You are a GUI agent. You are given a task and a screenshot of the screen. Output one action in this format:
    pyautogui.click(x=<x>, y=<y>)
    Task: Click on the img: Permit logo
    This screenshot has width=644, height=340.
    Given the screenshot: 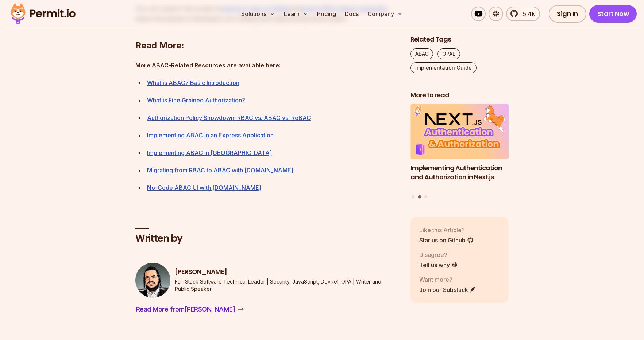 What is the action you would take?
    pyautogui.click(x=43, y=14)
    